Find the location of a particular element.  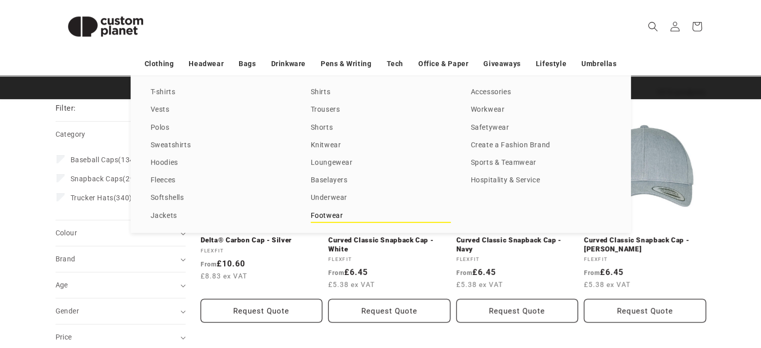

a: Footwear is located at coordinates (381, 216).